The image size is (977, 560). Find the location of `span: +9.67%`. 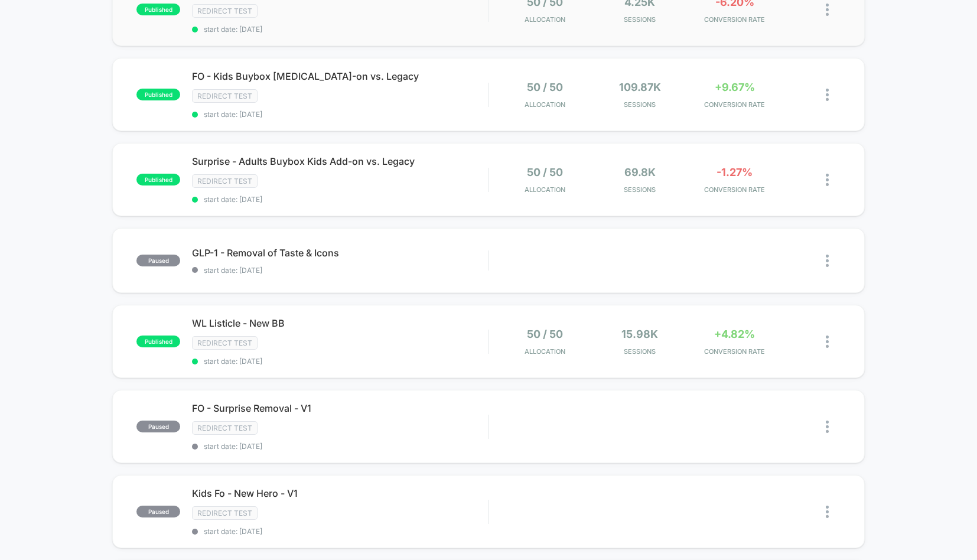

span: +9.67% is located at coordinates (735, 87).